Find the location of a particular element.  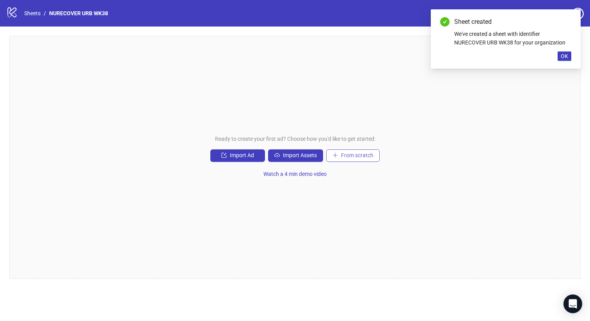

button: From scratch is located at coordinates (353, 156).